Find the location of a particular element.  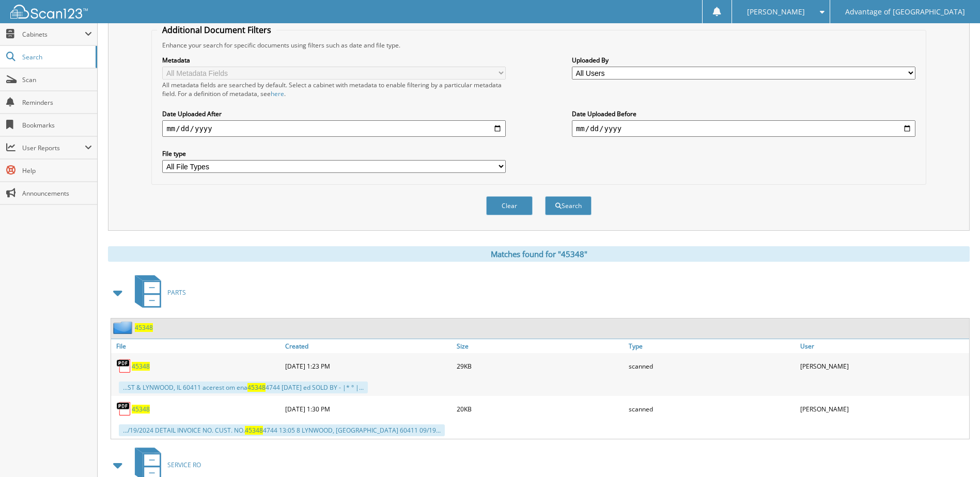

a: User is located at coordinates (883, 346).